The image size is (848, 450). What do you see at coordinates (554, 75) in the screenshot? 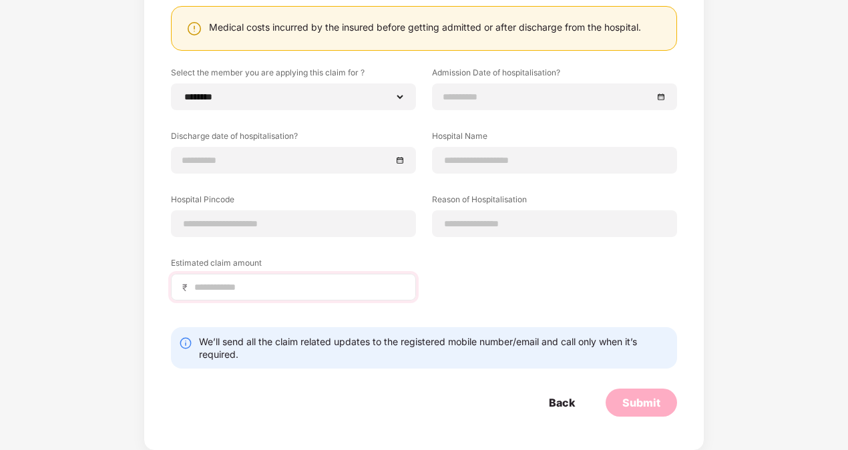
I see `label: Admission Date of hospitalisation?` at bounding box center [554, 75].